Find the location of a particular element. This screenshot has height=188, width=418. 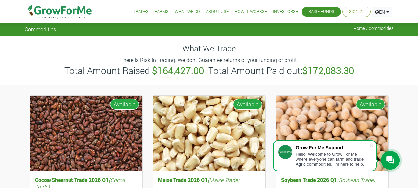

a: Sign In is located at coordinates (357, 12).